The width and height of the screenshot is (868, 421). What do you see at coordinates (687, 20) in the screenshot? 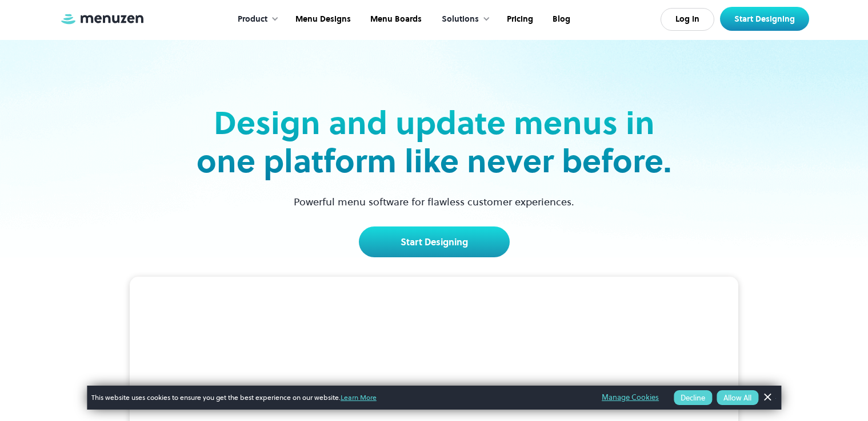
I see `a: Log In` at bounding box center [687, 20].